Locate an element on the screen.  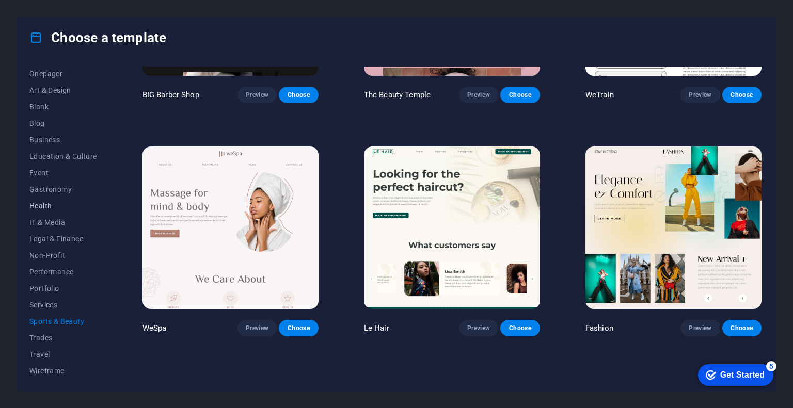
span: Education & Culture is located at coordinates (63, 156).